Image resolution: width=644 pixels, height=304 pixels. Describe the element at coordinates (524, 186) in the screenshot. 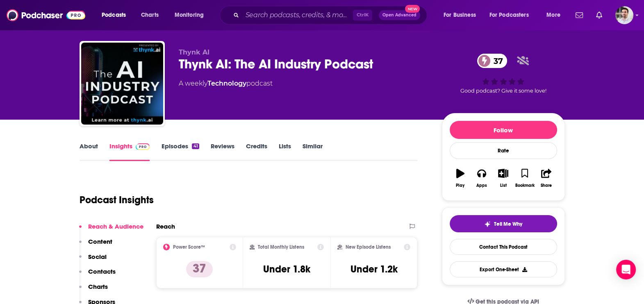

I see `div: Bookmark` at that location.